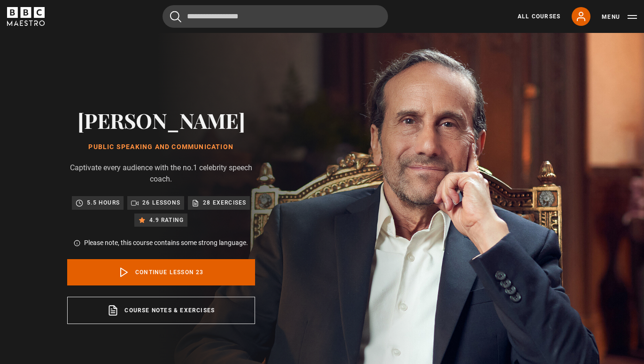 This screenshot has width=644, height=364. Describe the element at coordinates (161, 310) in the screenshot. I see `a: Course notes & exercises` at that location.